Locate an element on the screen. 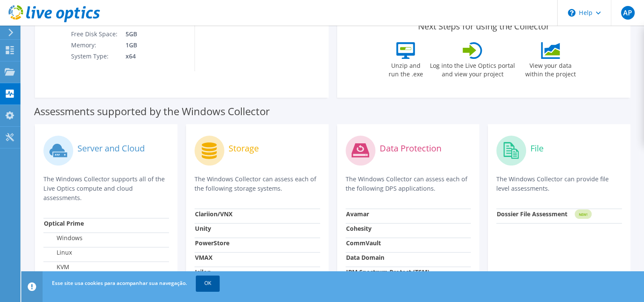 Image resolution: width=644 pixels, height=302 pixels. strong: Cohesity is located at coordinates (359, 228).